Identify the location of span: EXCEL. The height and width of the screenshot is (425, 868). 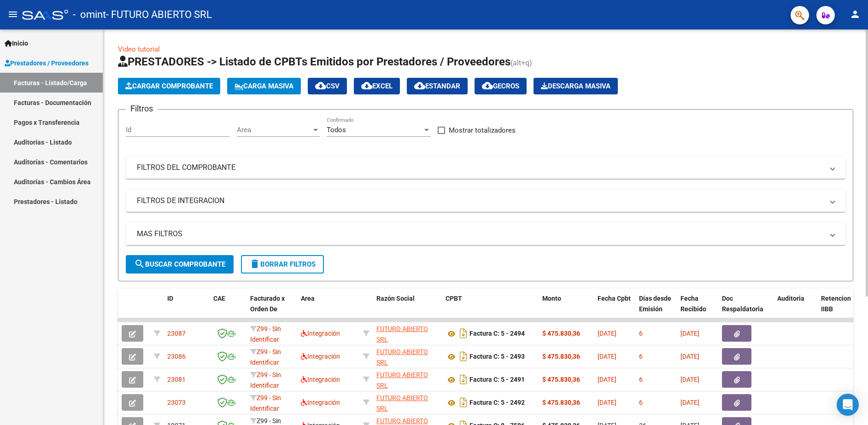
(377, 86).